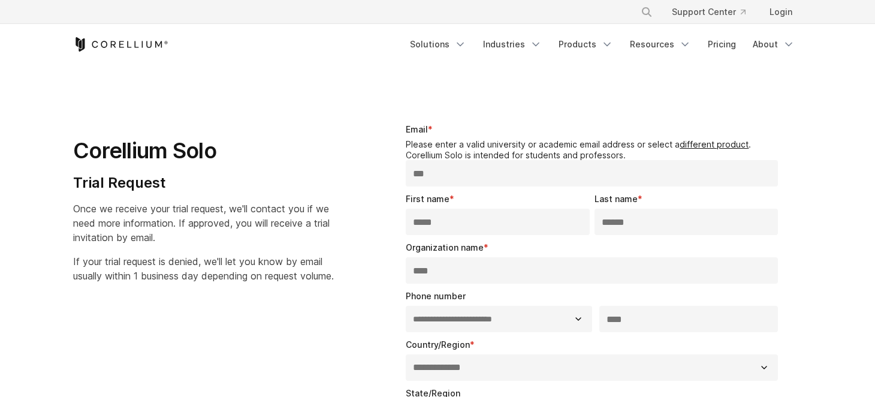 This screenshot has width=875, height=397. Describe the element at coordinates (714, 144) in the screenshot. I see `a: different product` at that location.